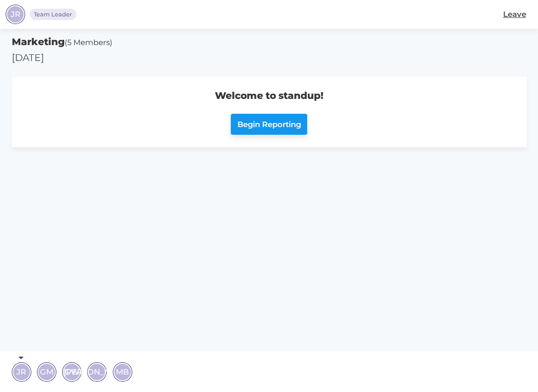 The image size is (538, 392). Describe the element at coordinates (88, 42) in the screenshot. I see `span: (5 Members)` at that location.